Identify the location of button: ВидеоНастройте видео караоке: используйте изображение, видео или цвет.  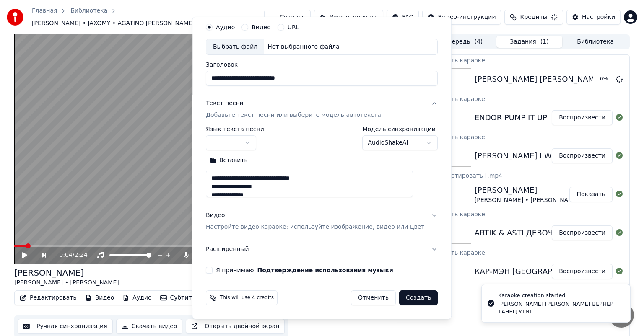
(322, 221).